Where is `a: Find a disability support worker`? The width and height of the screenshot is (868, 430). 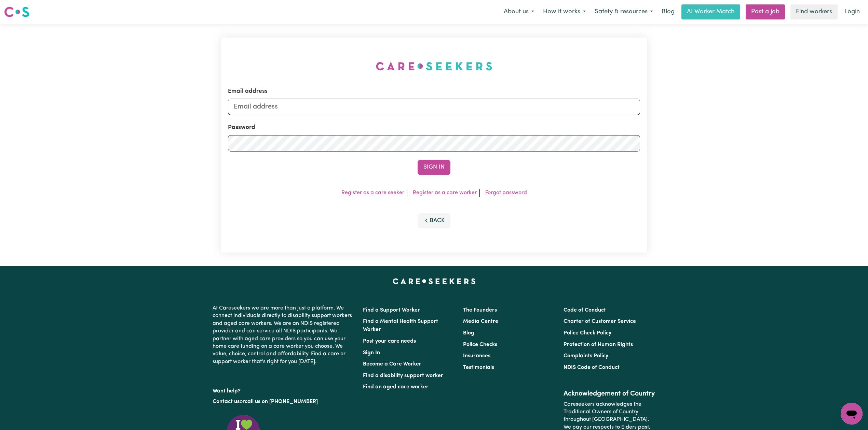 a: Find a disability support worker is located at coordinates (403, 376).